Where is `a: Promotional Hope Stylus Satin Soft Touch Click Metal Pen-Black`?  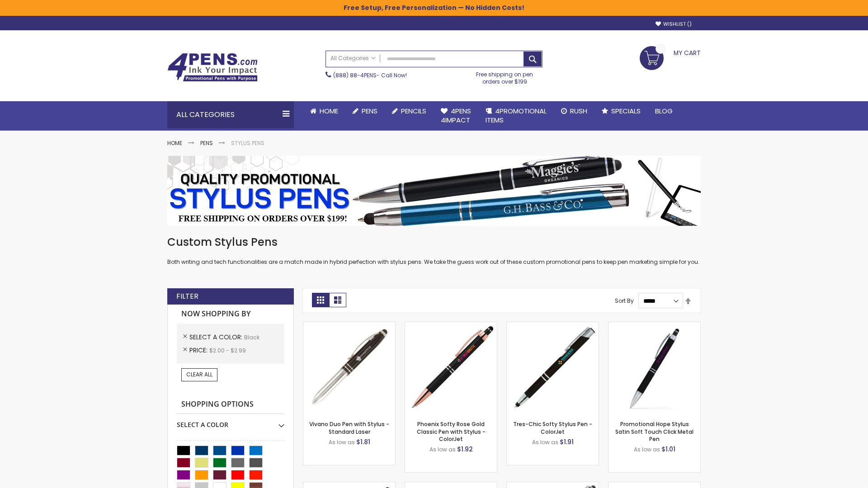 a: Promotional Hope Stylus Satin Soft Touch Click Metal Pen-Black is located at coordinates (654, 325).